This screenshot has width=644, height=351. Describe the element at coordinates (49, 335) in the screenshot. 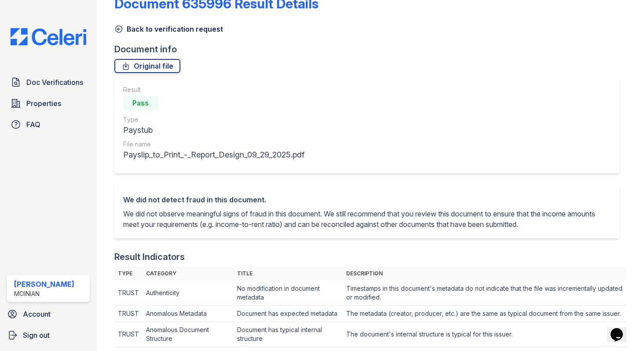

I see `button: Sign out` at that location.